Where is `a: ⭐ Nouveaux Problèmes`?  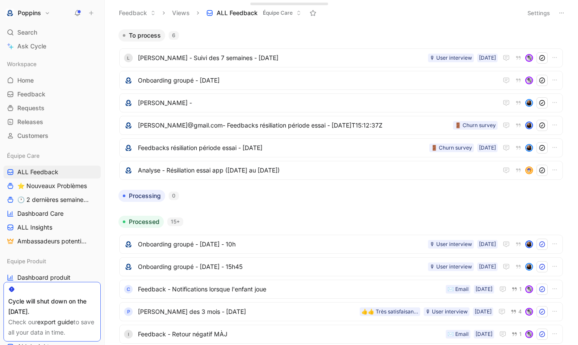
a: ⭐ Nouveaux Problèmes is located at coordinates (52, 186).